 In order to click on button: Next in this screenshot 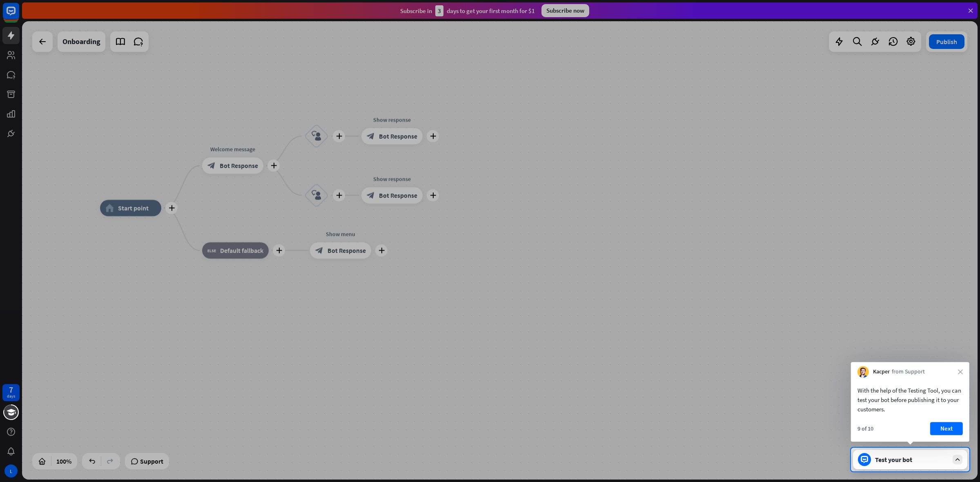, I will do `click(947, 428)`.